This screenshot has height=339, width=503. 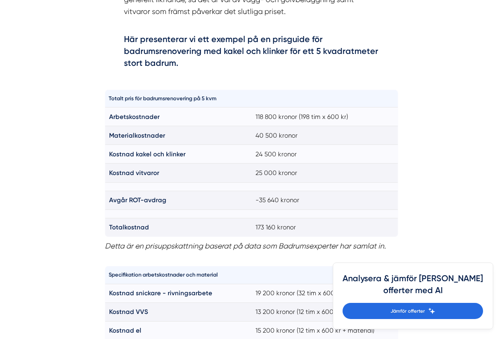 I want to click on span: Jämför offerter, so click(x=407, y=311).